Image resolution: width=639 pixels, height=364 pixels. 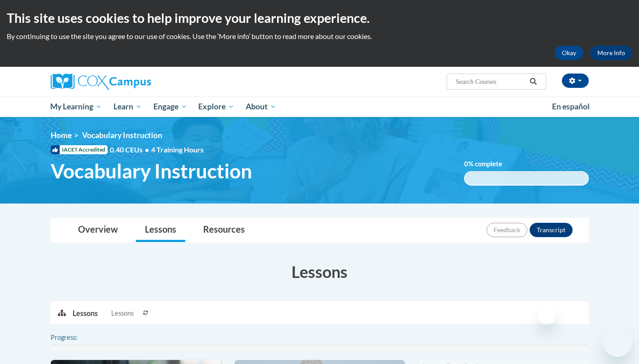 I want to click on button: Transcript, so click(x=551, y=230).